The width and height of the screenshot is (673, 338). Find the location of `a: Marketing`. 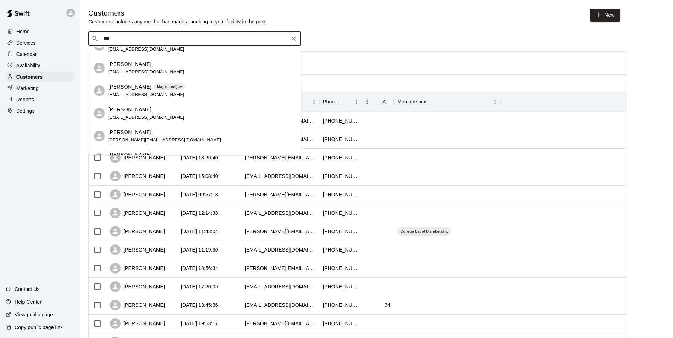

a: Marketing is located at coordinates (40, 88).